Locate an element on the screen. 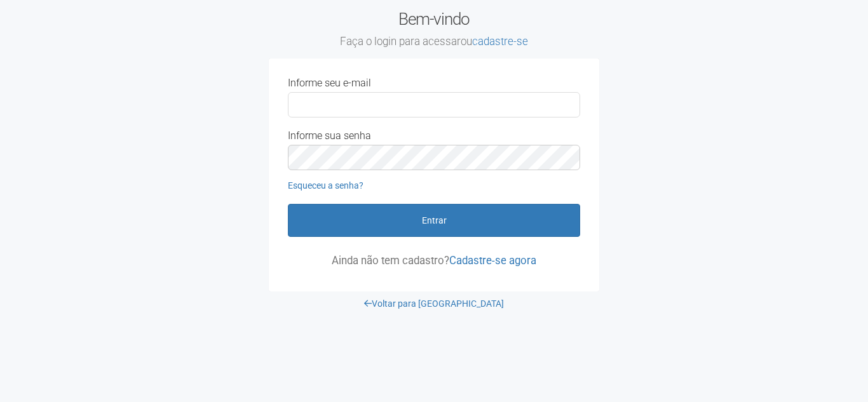 The height and width of the screenshot is (402, 868). label: Informe seu e-mail is located at coordinates (329, 83).